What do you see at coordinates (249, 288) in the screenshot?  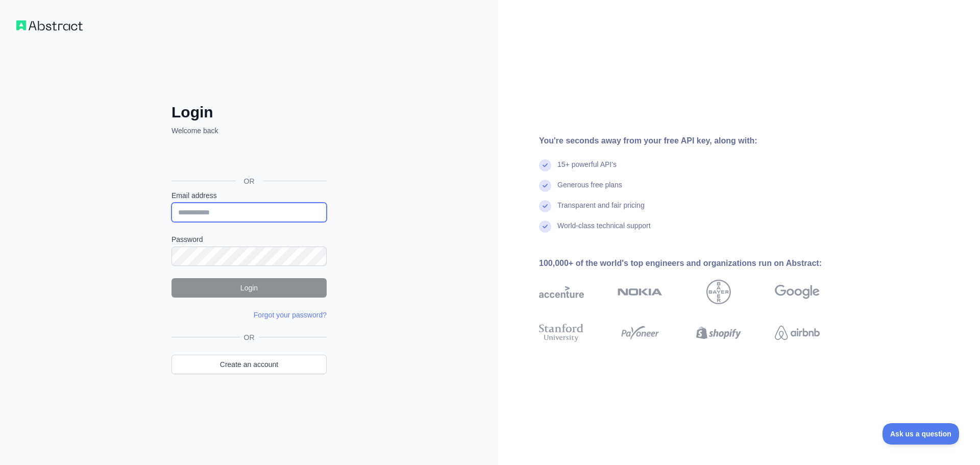 I see `button: Login` at bounding box center [249, 288].